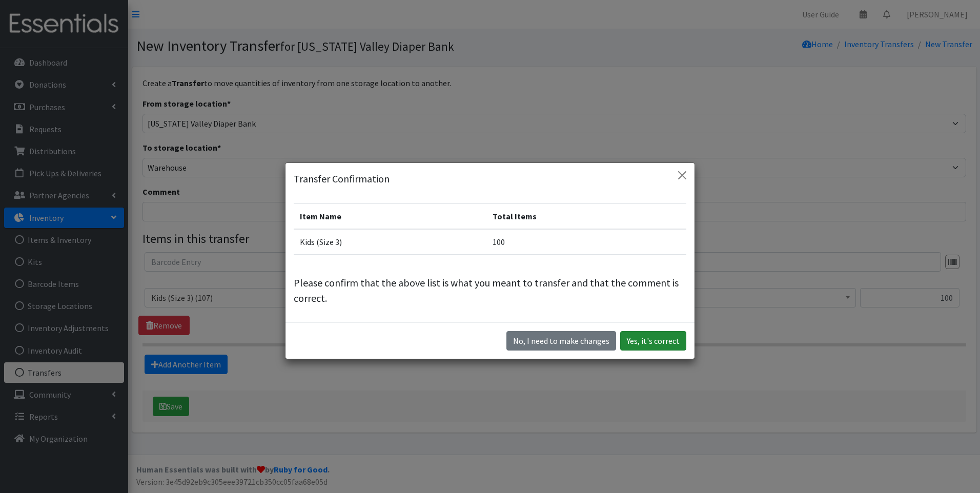 This screenshot has height=493, width=980. What do you see at coordinates (586, 242) in the screenshot?
I see `td: 100` at bounding box center [586, 242].